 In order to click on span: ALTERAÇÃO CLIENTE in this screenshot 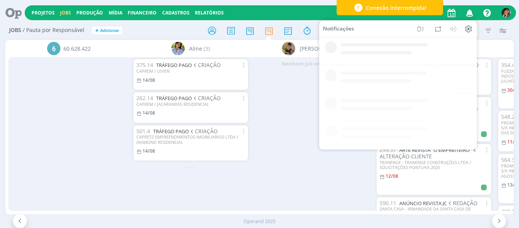, I will do `click(429, 153)`.